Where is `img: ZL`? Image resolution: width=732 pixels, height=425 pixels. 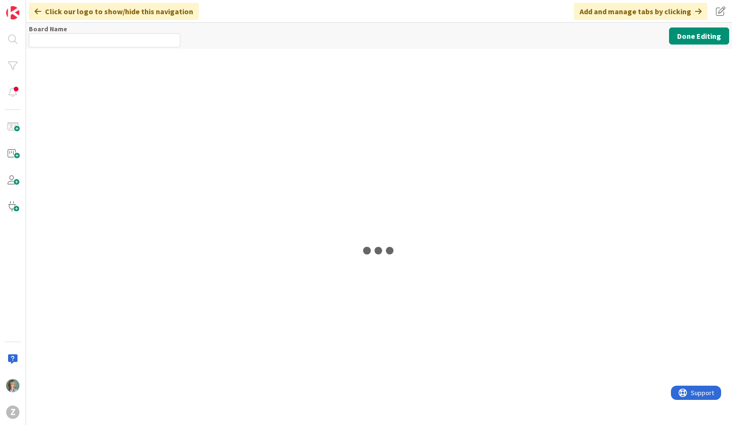
img: ZL is located at coordinates (13, 385).